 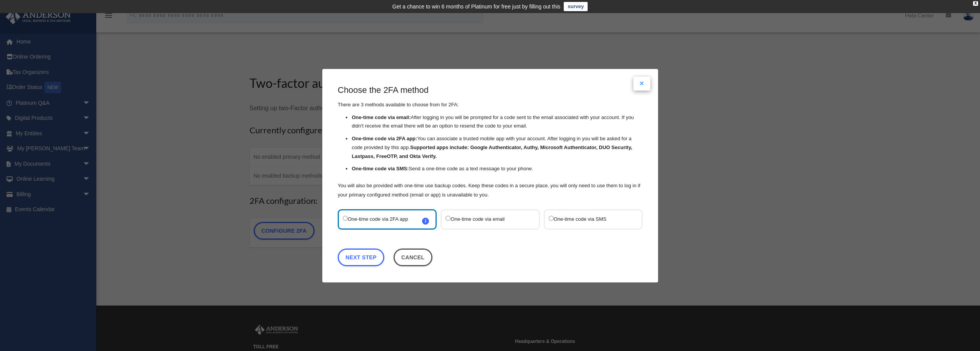 I want to click on input: One-time code via SMS, so click(x=550, y=218).